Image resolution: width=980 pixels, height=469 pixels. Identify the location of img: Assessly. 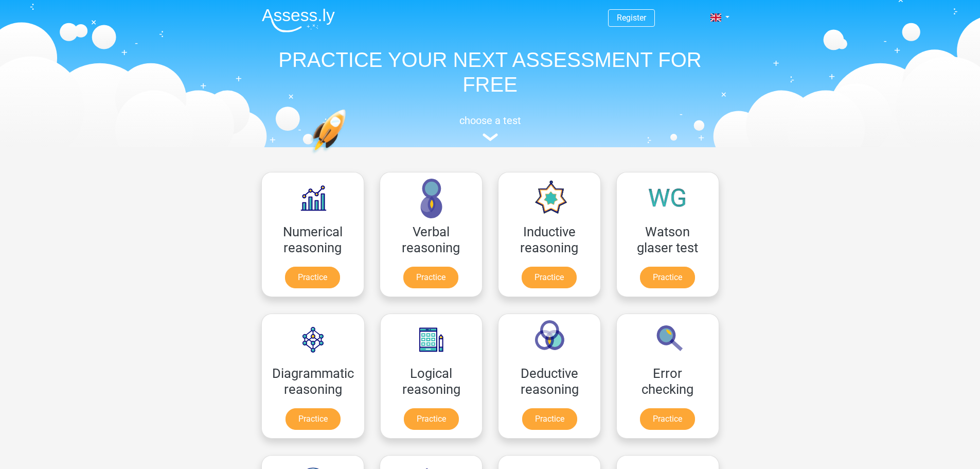
(298, 20).